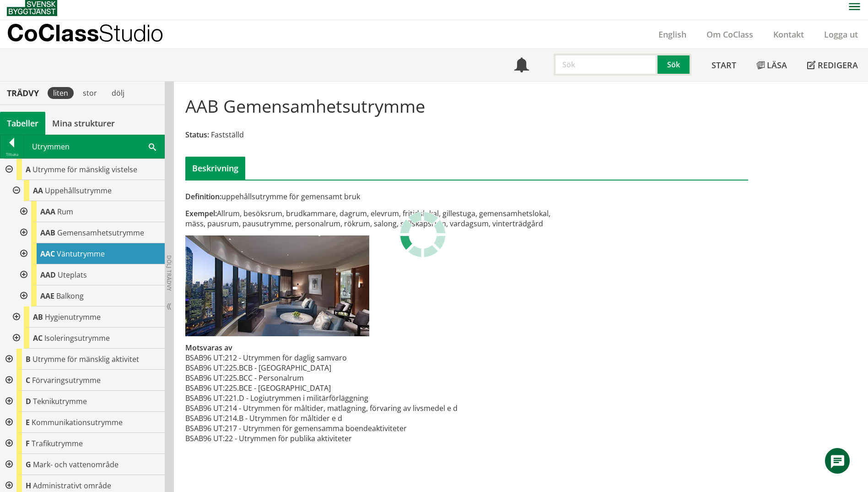  Describe the element at coordinates (75, 464) in the screenshot. I see `span: Mark- och vattenområde` at that location.